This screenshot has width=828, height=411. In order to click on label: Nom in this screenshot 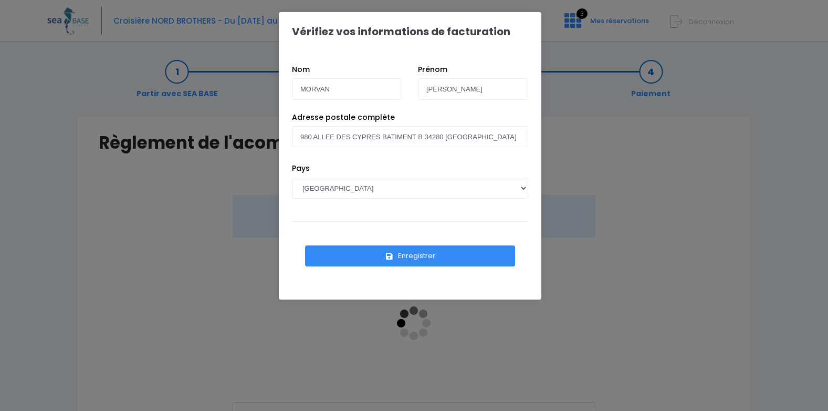, I will do `click(301, 69)`.